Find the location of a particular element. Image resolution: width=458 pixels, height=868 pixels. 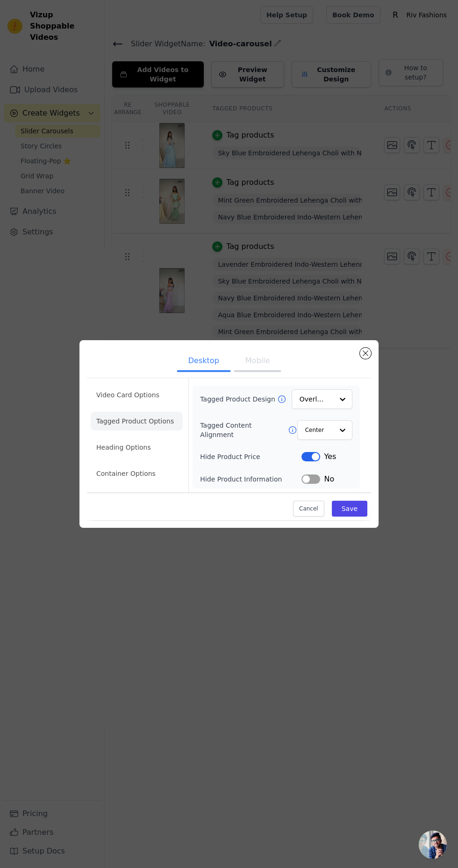

li: Tagged Product Options is located at coordinates (137, 421).